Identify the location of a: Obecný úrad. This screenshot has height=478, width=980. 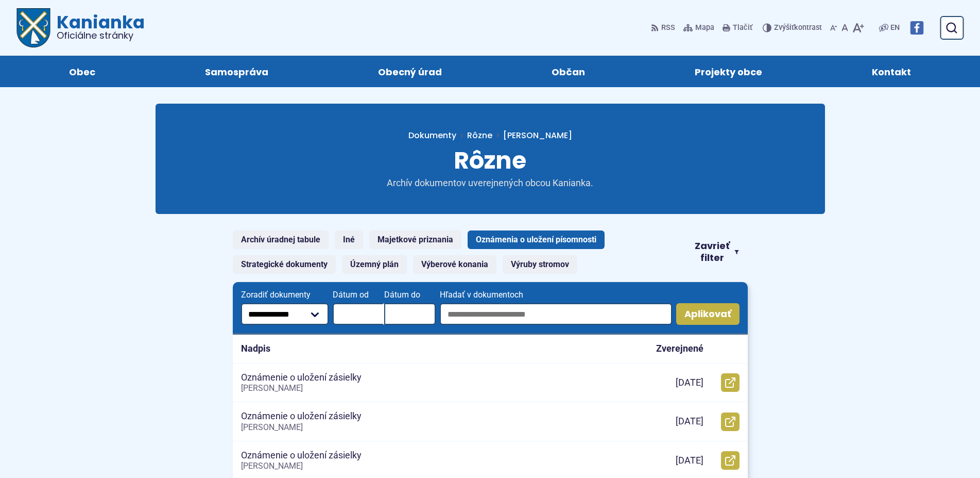
(410, 71).